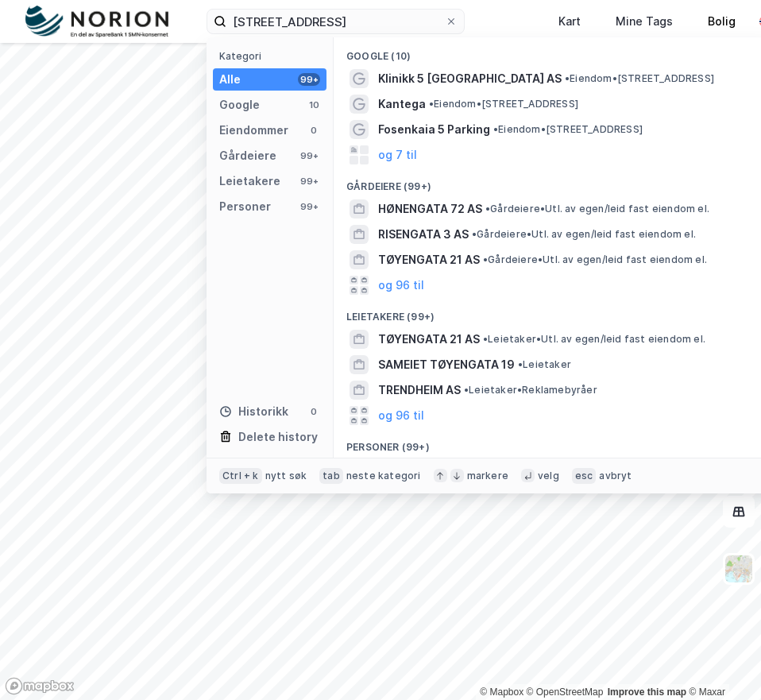  Describe the element at coordinates (241, 476) in the screenshot. I see `div: Ctrl + k` at that location.